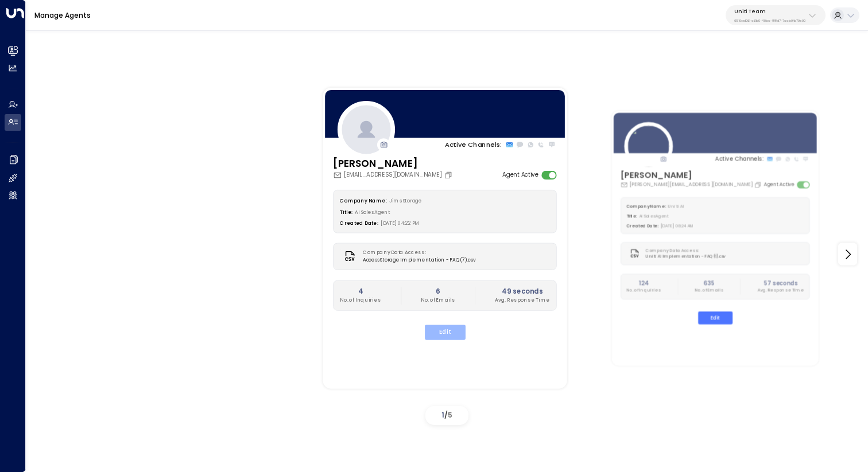 This screenshot has height=472, width=868. Describe the element at coordinates (63, 15) in the screenshot. I see `a: Manage Agents` at that location.